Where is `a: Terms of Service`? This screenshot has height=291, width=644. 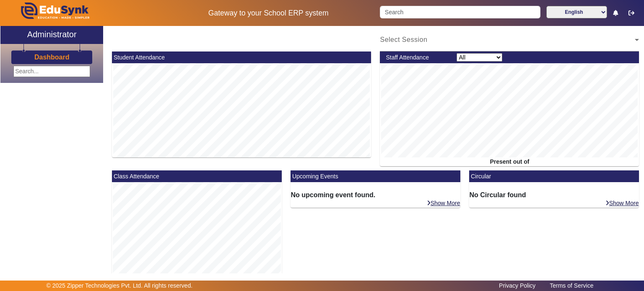
a: Terms of Service is located at coordinates (571, 286).